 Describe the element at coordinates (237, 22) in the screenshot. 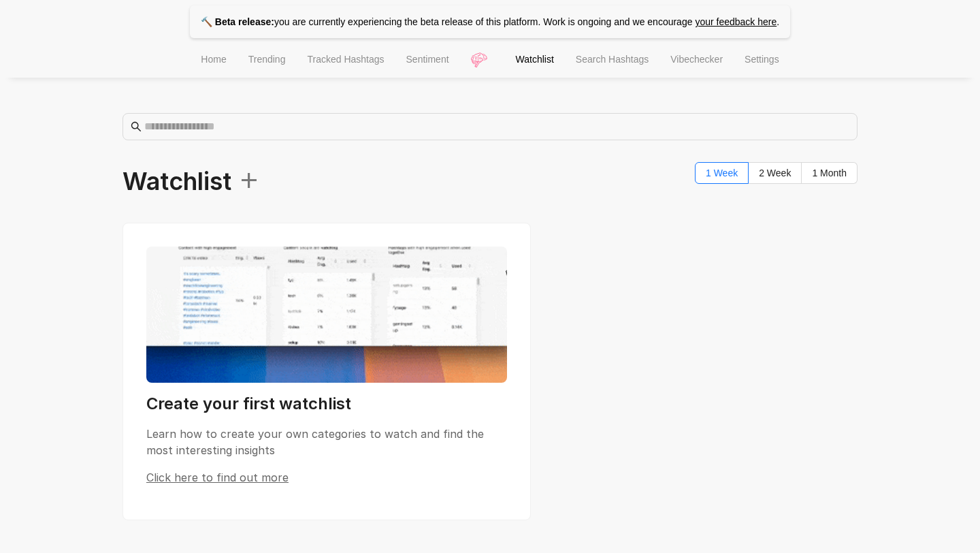

I see `strong: 🔨 Beta release:` at that location.